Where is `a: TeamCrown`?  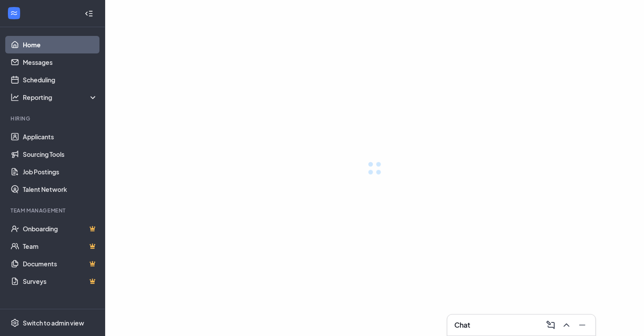 a: TeamCrown is located at coordinates (60, 246).